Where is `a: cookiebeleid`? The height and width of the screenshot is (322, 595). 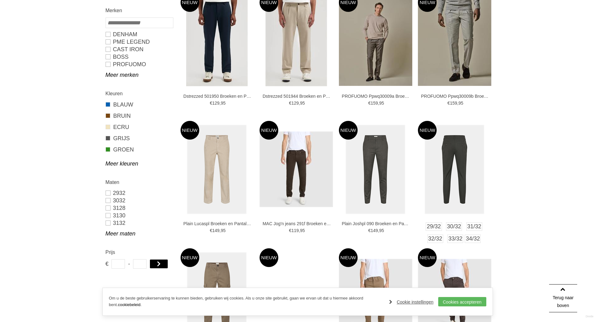
a: cookiebeleid is located at coordinates (129, 305).